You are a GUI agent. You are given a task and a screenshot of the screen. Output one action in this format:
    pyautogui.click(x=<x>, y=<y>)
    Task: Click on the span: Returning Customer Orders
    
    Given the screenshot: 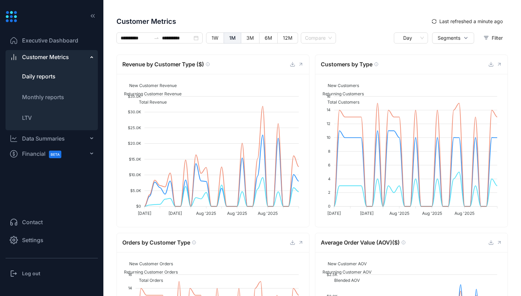 What is the action you would take?
    pyautogui.click(x=148, y=271)
    